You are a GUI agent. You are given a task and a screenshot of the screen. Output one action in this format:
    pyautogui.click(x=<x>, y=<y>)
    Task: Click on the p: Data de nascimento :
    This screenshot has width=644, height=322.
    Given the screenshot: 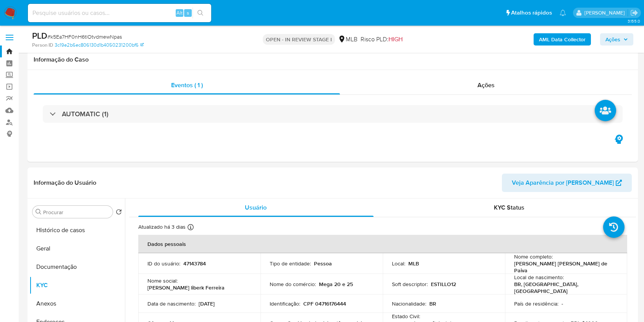 What is the action you would take?
    pyautogui.click(x=172, y=304)
    